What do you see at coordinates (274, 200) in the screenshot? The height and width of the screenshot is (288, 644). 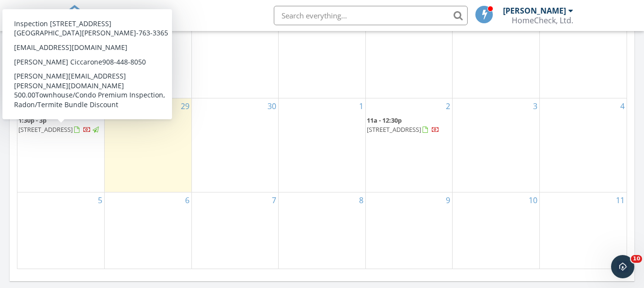 I see `a: Go to October 7, 2025` at bounding box center [274, 200].